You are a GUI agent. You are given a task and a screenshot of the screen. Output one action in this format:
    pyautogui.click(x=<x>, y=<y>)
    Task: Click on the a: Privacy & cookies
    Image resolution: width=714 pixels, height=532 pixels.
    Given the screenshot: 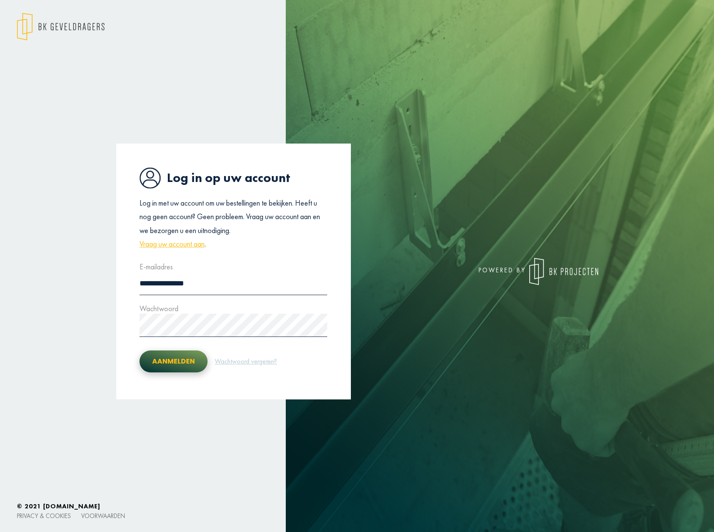 What is the action you would take?
    pyautogui.click(x=44, y=516)
    